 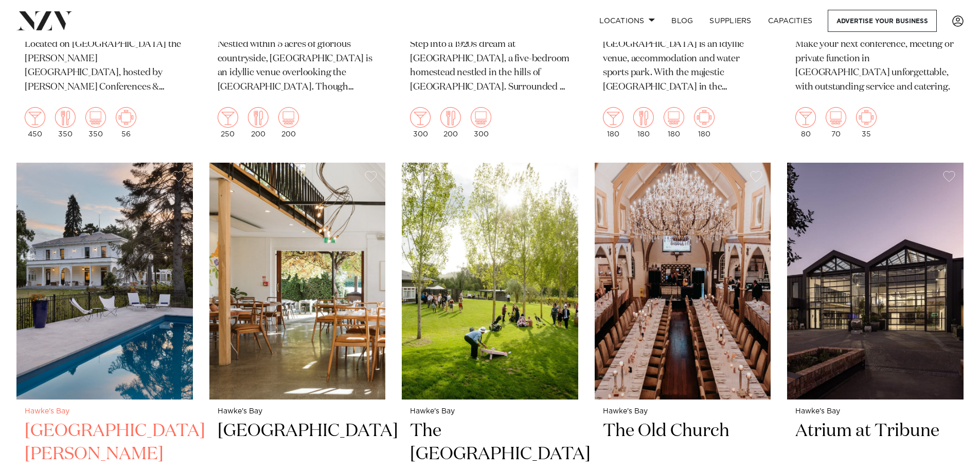 What do you see at coordinates (126, 123) in the screenshot?
I see `div: 56` at bounding box center [126, 123].